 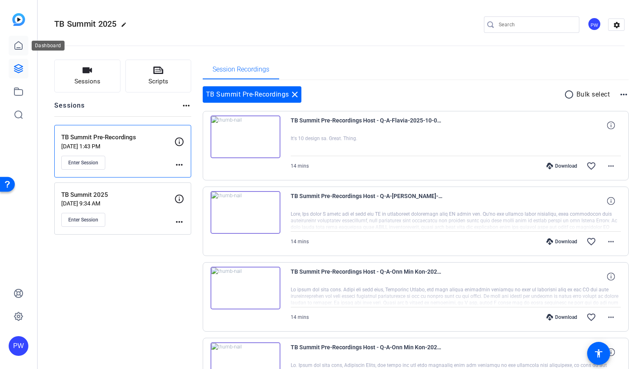 I want to click on ngx-avatar: Pawel Wilkolek, so click(x=594, y=24).